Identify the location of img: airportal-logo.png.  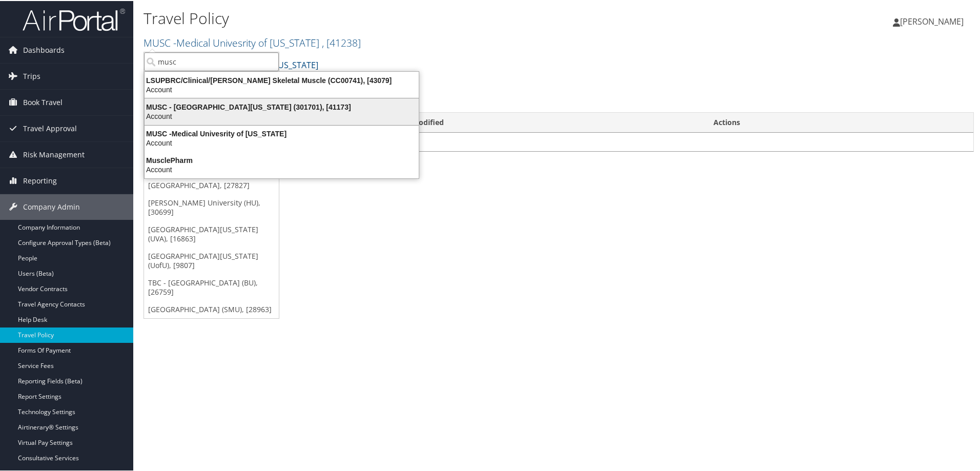
(74, 19).